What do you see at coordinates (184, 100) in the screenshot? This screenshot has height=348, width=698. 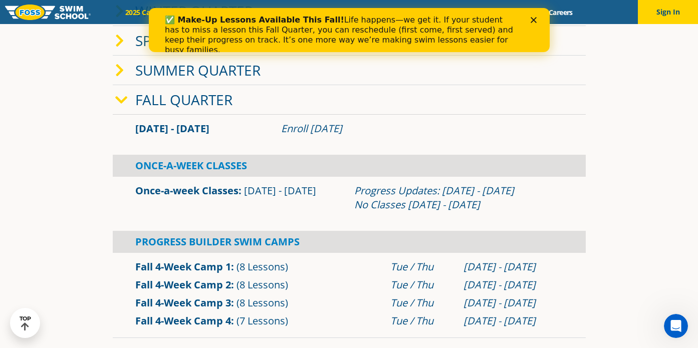 I see `a: Fall Quarter` at bounding box center [184, 100].